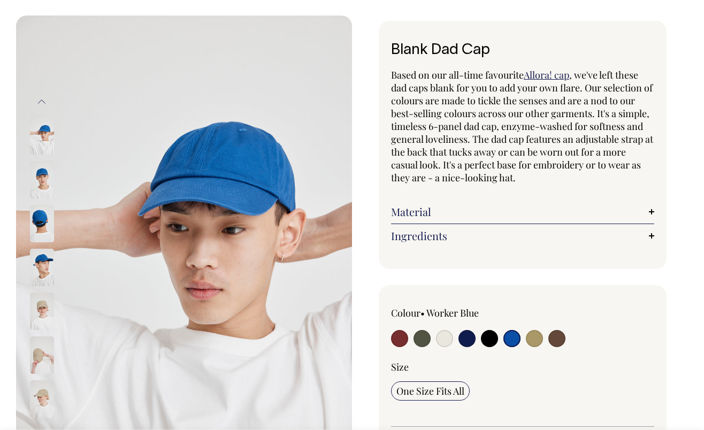  What do you see at coordinates (523, 212) in the screenshot?
I see `a: Material` at bounding box center [523, 212].